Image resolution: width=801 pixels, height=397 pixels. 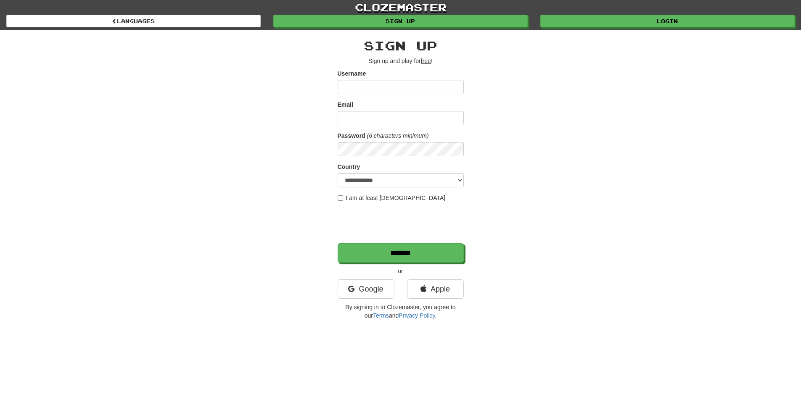 What do you see at coordinates (366, 289) in the screenshot?
I see `a: Google` at bounding box center [366, 289].